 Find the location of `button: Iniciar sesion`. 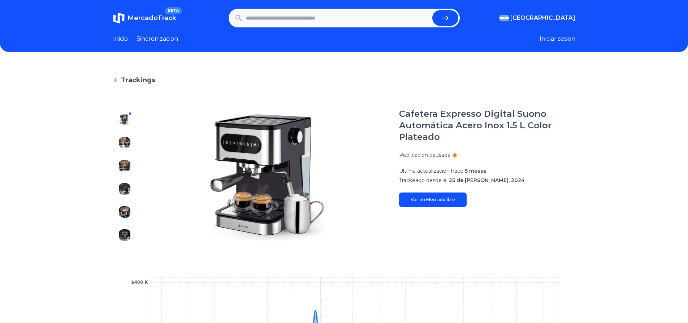

button: Iniciar sesion is located at coordinates (557, 39).